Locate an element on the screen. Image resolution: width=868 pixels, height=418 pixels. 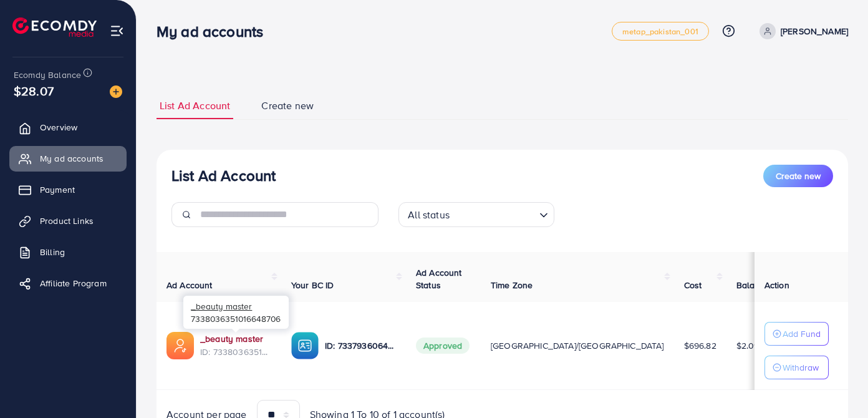
span: Your BC ID is located at coordinates (313, 285).